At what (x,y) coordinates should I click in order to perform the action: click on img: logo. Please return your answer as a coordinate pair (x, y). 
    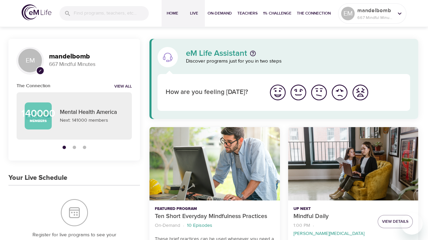
    Looking at the image, I should click on (37, 12).